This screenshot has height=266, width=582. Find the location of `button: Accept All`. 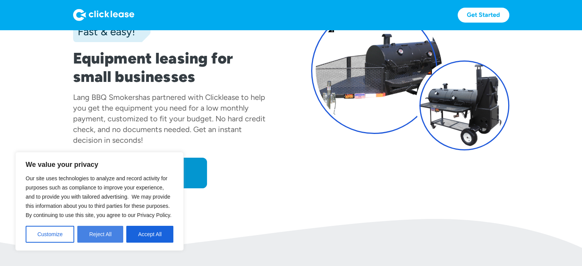

button: Accept All is located at coordinates (150, 234).